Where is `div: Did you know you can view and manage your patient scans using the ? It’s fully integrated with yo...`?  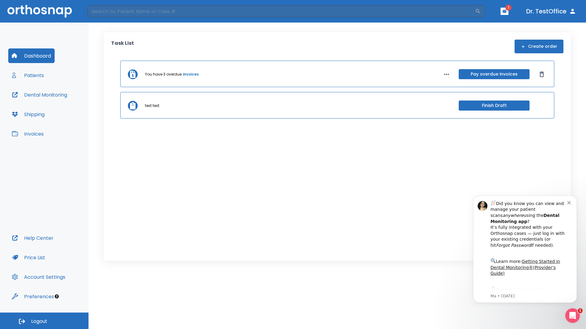 div: Did you know you can view and manage your patient scans using the ? It’s fully integrated with yo... is located at coordinates (65, 37).